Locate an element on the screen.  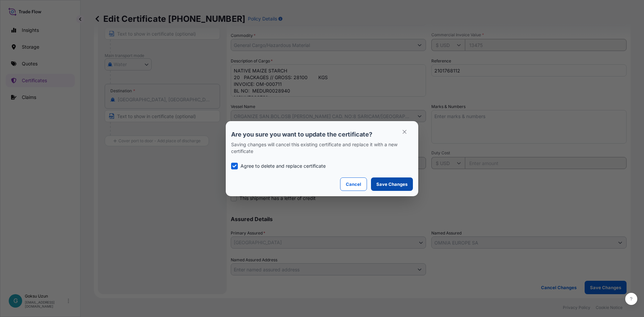
p: Are you sure you want to update the certificate? is located at coordinates (322, 134).